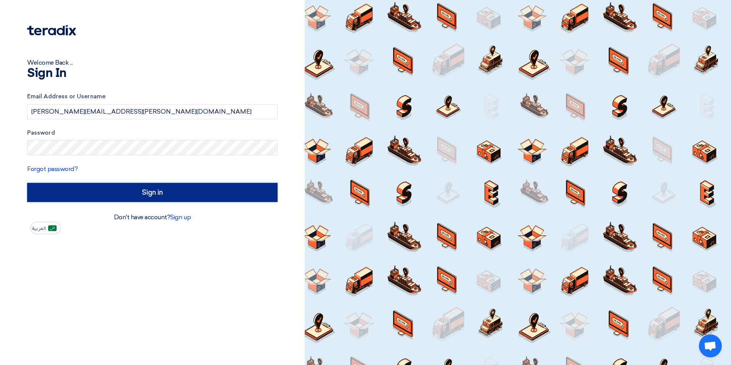 This screenshot has height=365, width=731. Describe the element at coordinates (152, 192) in the screenshot. I see `input: Sign in` at that location.